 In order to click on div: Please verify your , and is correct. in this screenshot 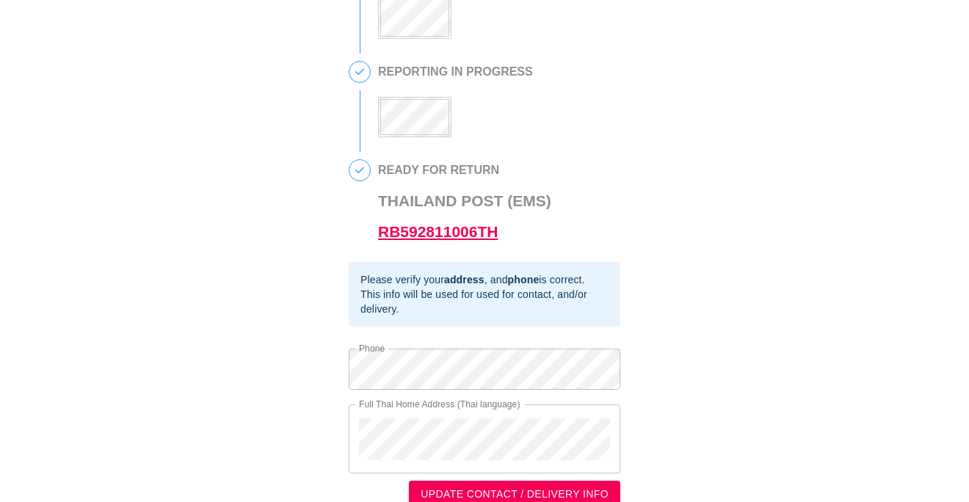, I will do `click(485, 280)`.